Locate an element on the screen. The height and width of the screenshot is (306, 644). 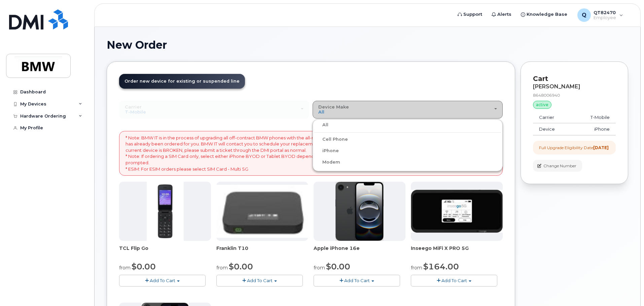
div: Inseego MiFi X PRO 5G is located at coordinates (456, 252).